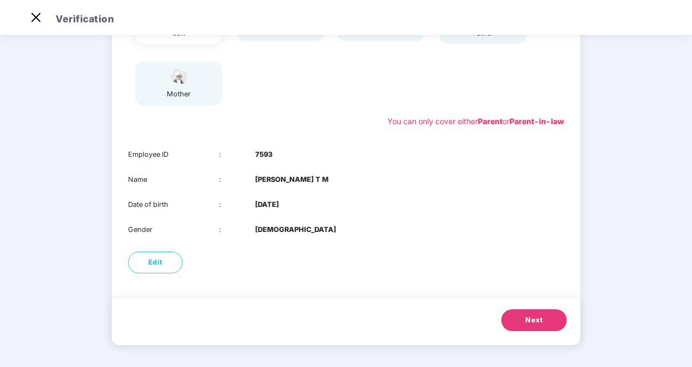 This screenshot has width=692, height=367. I want to click on div: Date of birth, so click(173, 205).